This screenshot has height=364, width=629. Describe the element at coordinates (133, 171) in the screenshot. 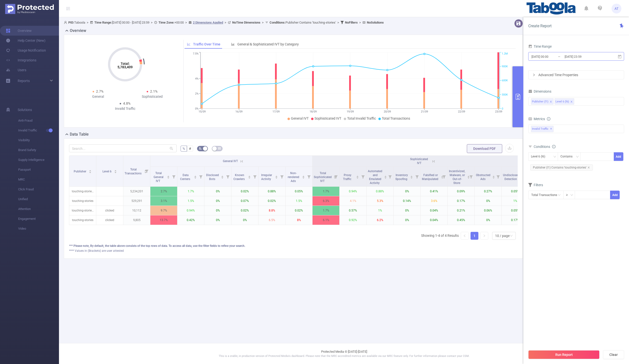

I see `span: Total Transactions` at that location.